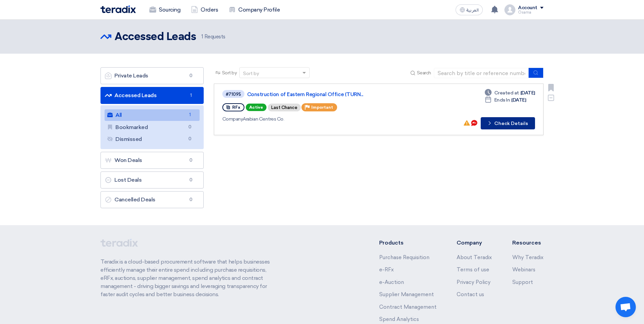  What do you see at coordinates (408, 307) in the screenshot?
I see `a: Contract Management` at bounding box center [408, 307].